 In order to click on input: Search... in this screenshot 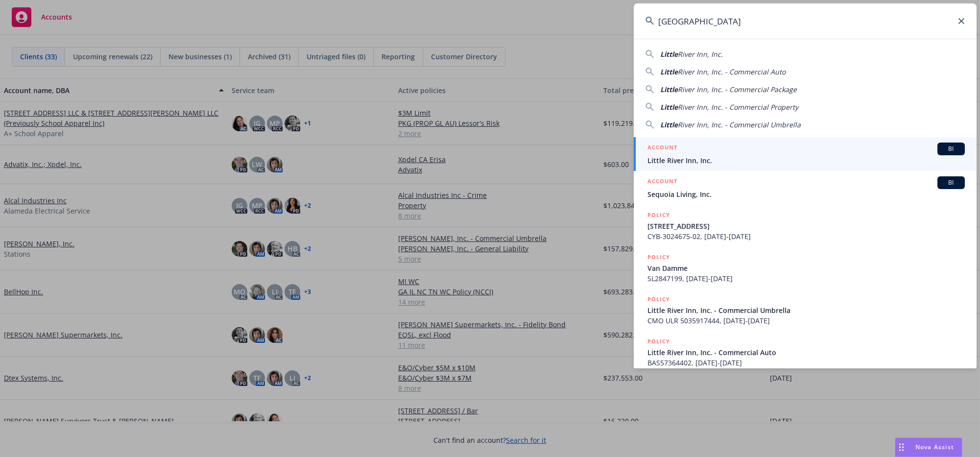, I will do `click(805, 21)`.